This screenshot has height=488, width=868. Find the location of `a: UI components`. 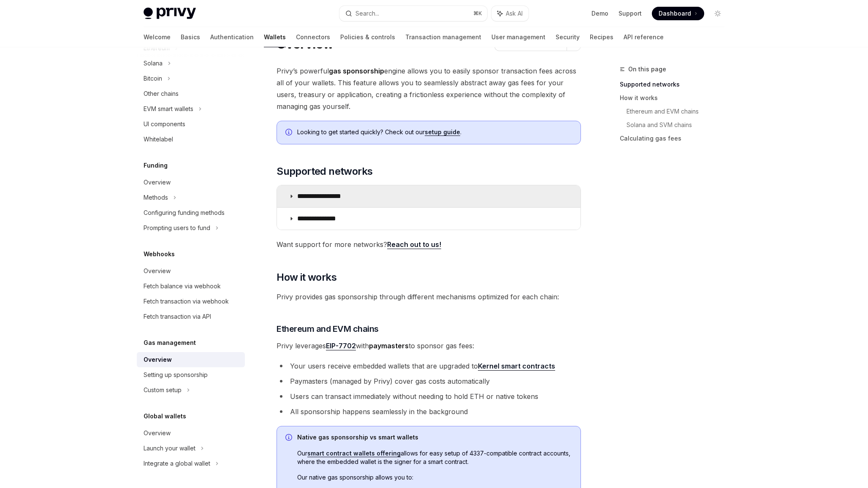

a: UI components is located at coordinates (191, 124).